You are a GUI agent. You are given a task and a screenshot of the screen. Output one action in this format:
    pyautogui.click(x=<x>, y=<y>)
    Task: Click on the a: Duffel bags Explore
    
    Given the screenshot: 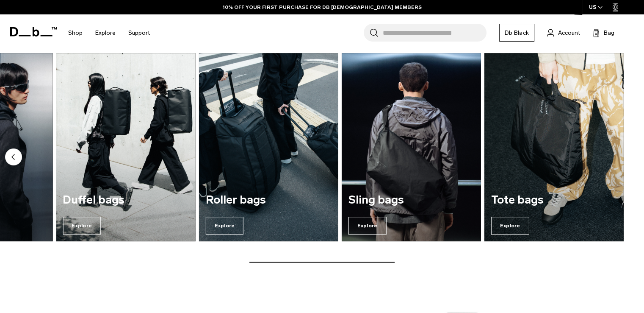 What is the action you would take?
    pyautogui.click(x=126, y=147)
    